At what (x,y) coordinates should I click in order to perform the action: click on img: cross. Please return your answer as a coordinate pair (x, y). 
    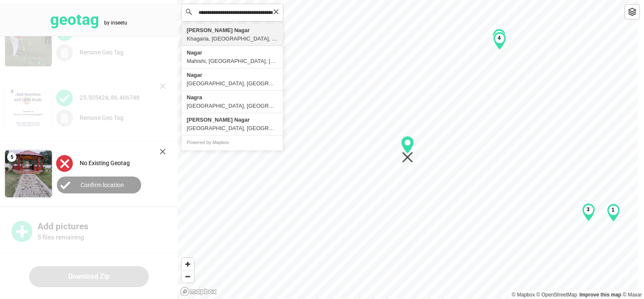
    Looking at the image, I should click on (163, 152).